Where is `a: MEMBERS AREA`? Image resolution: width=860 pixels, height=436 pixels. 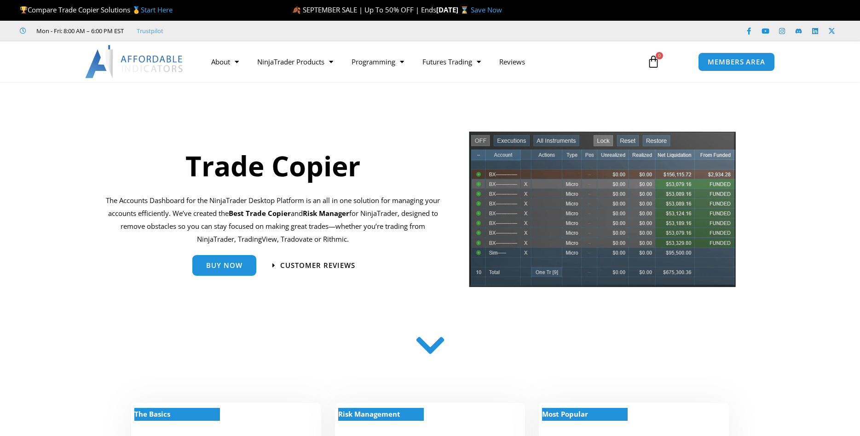 a: MEMBERS AREA is located at coordinates (736, 62).